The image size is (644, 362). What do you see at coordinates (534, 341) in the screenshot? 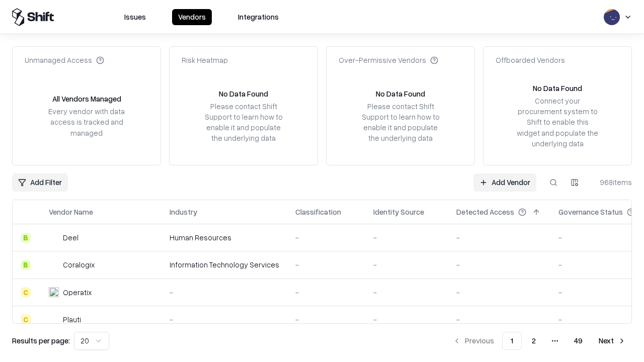
I see `button: 2` at bounding box center [534, 341].